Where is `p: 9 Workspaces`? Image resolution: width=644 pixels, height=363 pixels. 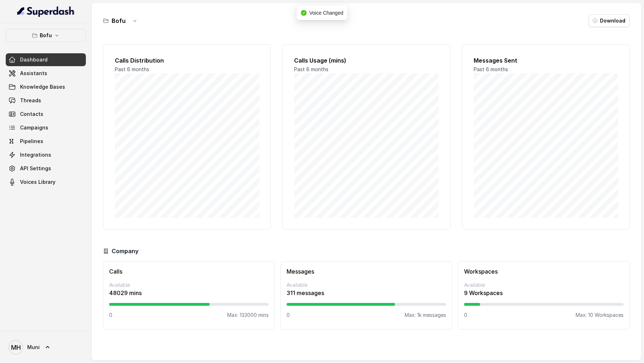 p: 9 Workspaces is located at coordinates (544, 293).